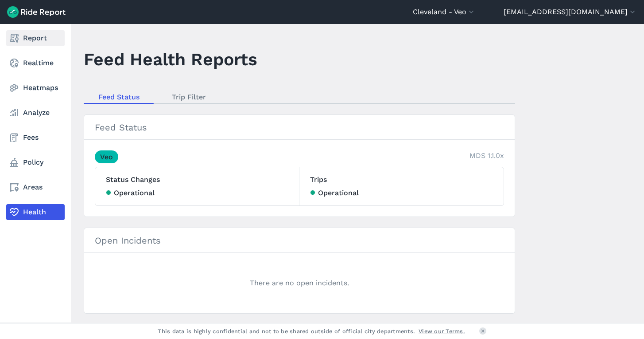 The height and width of the screenshot is (339, 644). I want to click on a: Health, so click(35, 212).